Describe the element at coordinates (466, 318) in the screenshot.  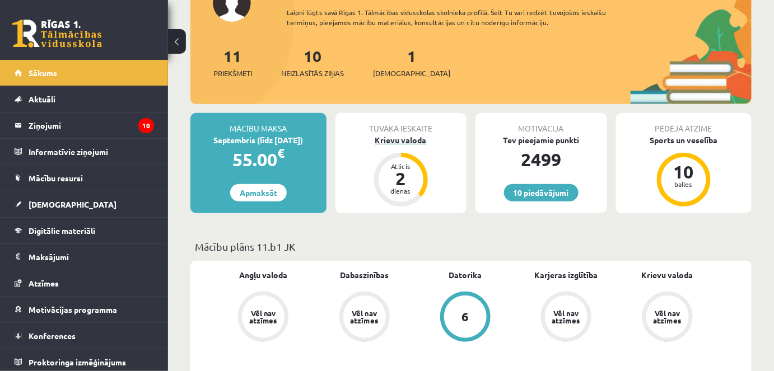
I see `a: 6` at that location.